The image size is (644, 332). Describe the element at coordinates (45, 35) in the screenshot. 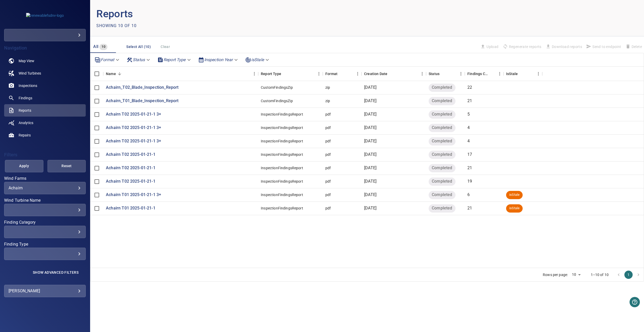

I see `div: renewablefsdnv` at that location.